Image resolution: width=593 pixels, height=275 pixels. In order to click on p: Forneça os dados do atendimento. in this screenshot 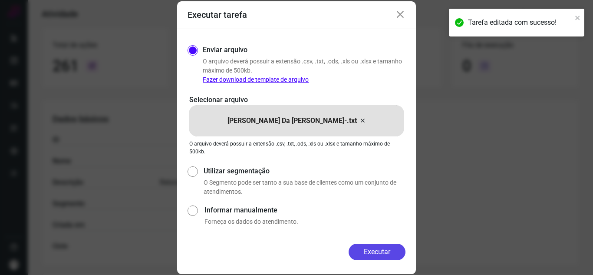, I will do `click(305, 221)`.